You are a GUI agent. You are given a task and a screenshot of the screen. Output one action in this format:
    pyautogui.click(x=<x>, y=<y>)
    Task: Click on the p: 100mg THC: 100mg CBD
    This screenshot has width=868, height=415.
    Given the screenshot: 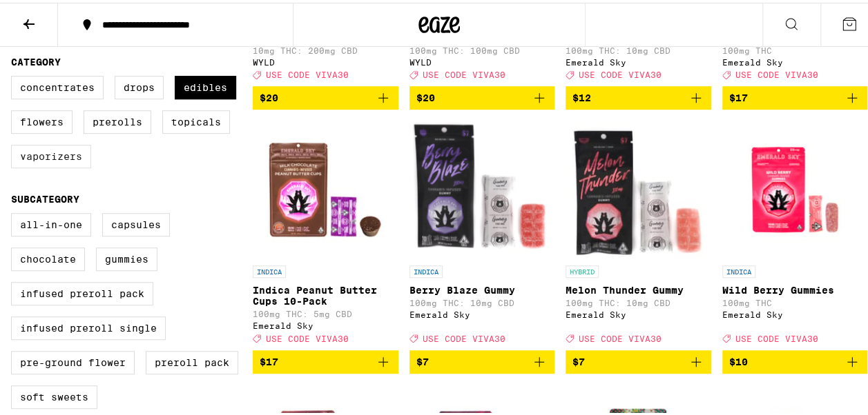 What is the action you would take?
    pyautogui.click(x=482, y=48)
    